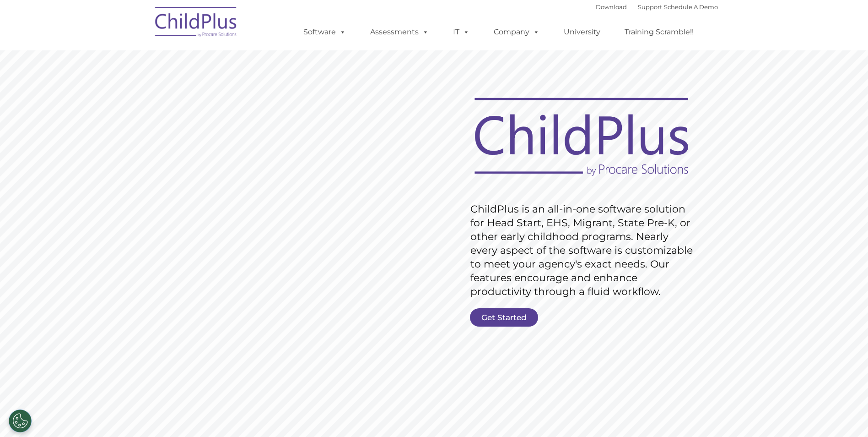 This screenshot has height=437, width=868. What do you see at coordinates (400, 32) in the screenshot?
I see `a: Assessments` at bounding box center [400, 32].